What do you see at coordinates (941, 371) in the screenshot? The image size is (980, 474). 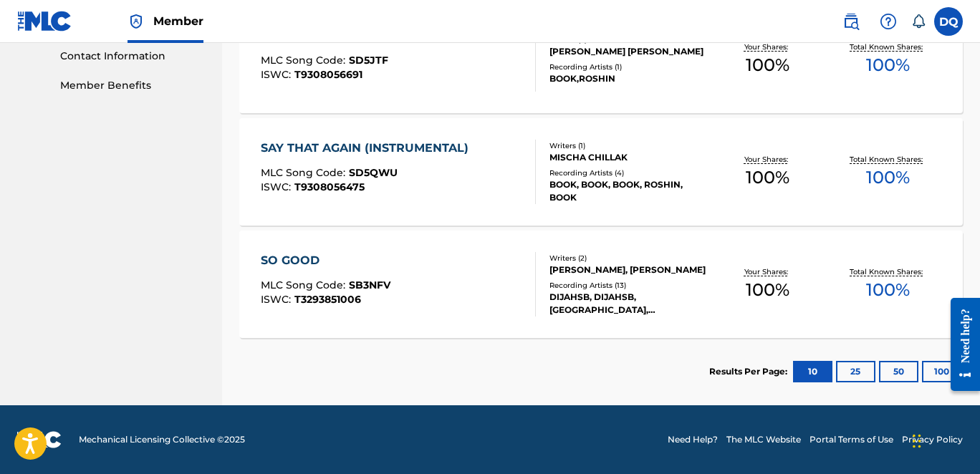 I see `button: 100` at bounding box center [941, 371].